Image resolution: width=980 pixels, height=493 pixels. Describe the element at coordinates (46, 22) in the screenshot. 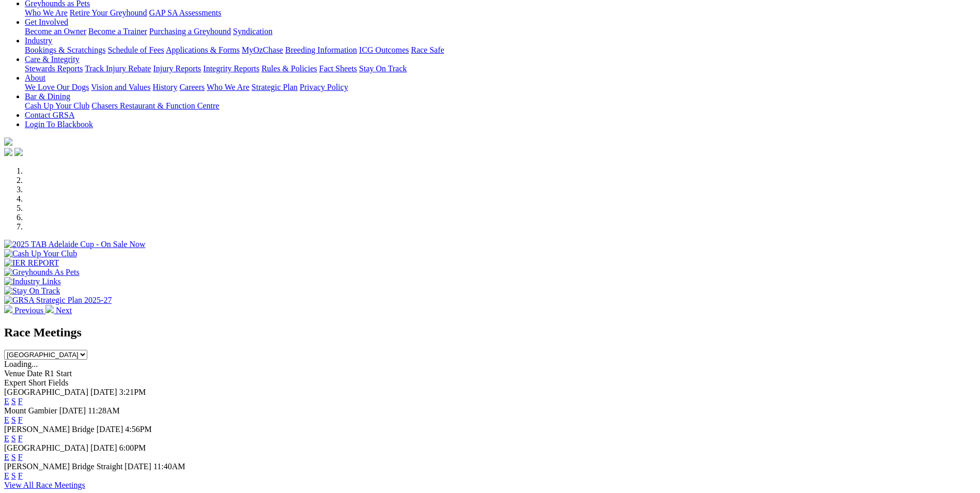

I see `a: Get Involved` at that location.